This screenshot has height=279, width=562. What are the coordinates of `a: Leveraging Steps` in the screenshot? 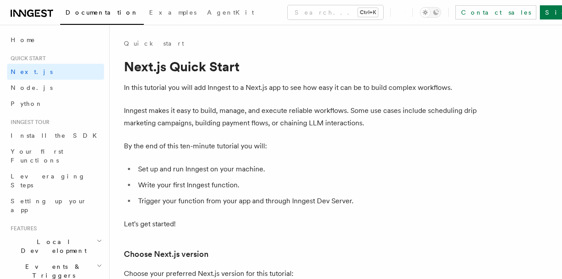 It's located at (55, 181).